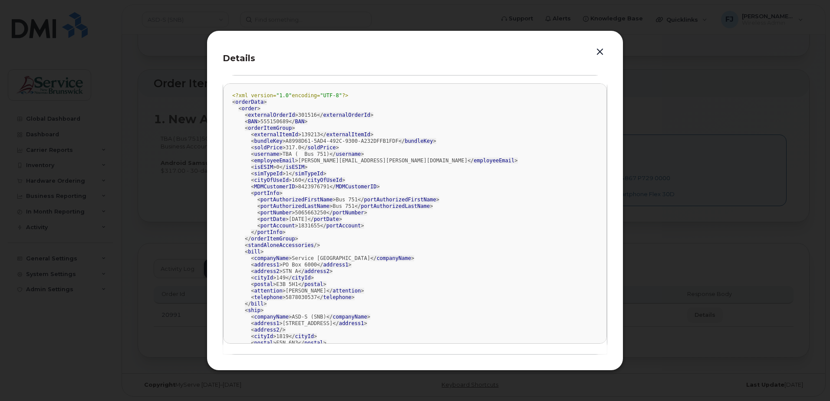 This screenshot has height=401, width=830. Describe the element at coordinates (254, 310) in the screenshot. I see `span: ship` at that location.